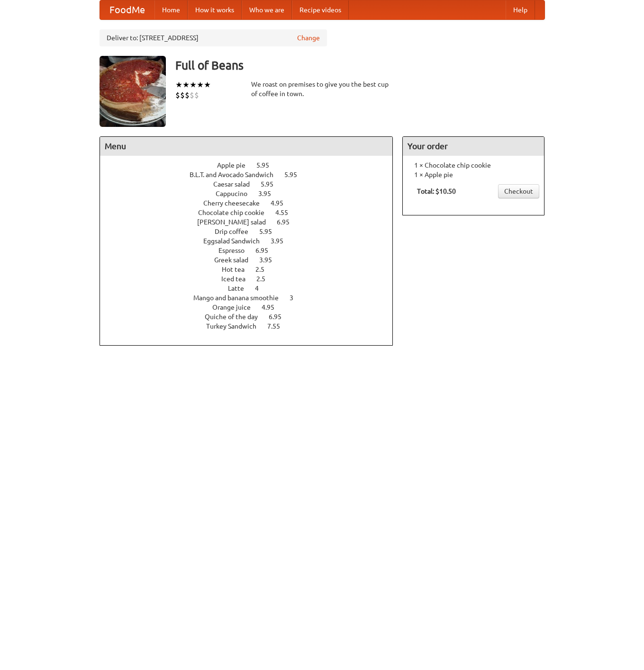  What do you see at coordinates (309, 38) in the screenshot?
I see `a: Change` at bounding box center [309, 38].